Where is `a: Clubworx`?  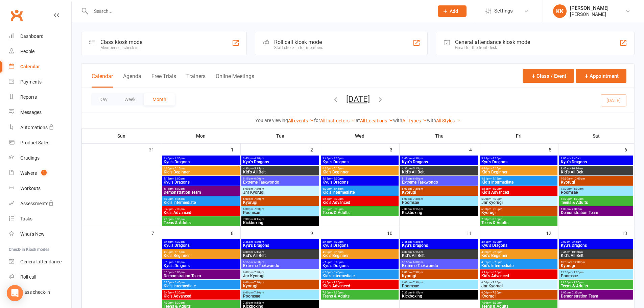 a: Clubworx is located at coordinates (17, 15).